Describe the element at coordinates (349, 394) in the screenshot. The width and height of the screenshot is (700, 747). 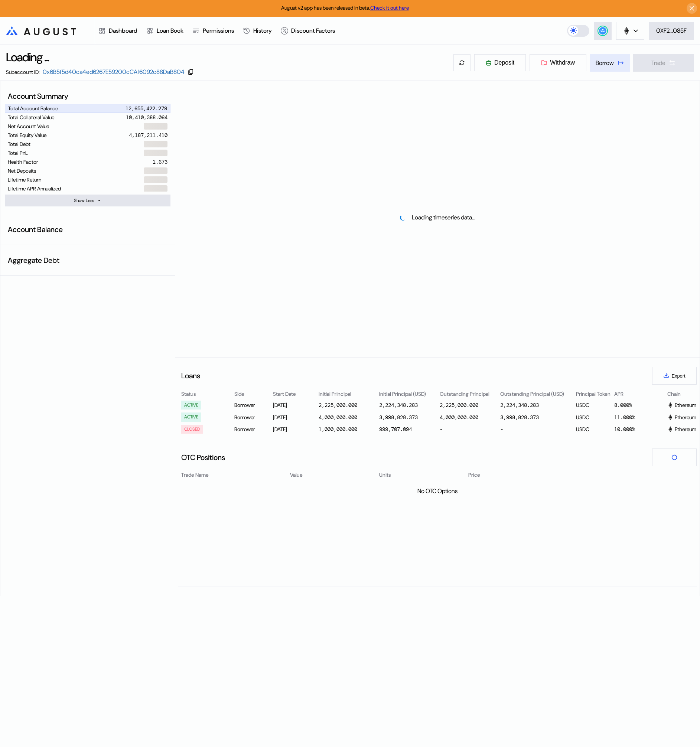
I see `div: Initial Principal` at that location.